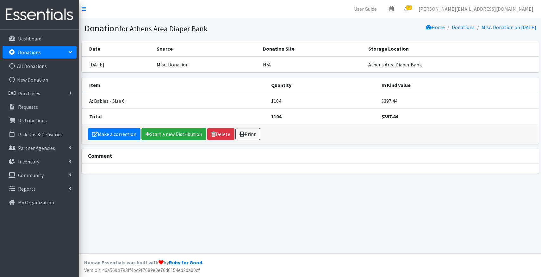  I want to click on p: Inventory, so click(28, 162).